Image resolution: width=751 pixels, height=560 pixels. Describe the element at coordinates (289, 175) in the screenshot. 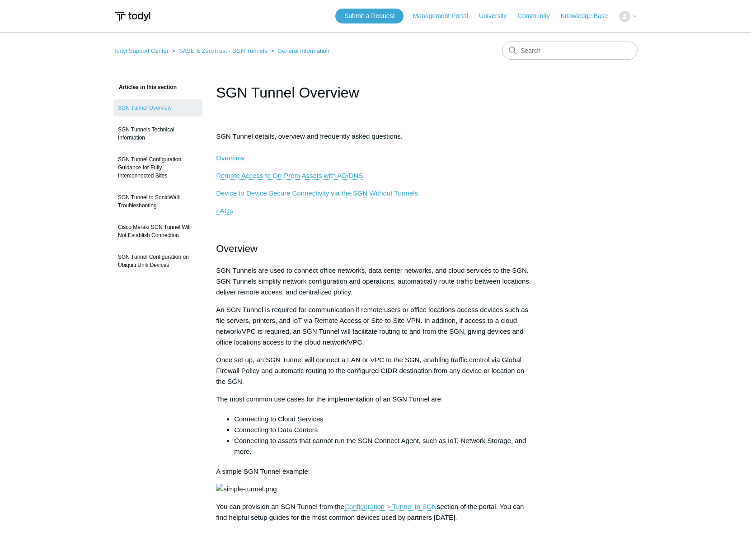

I see `a: Remote Access to On-Prem Assets with AD/DNS` at that location.